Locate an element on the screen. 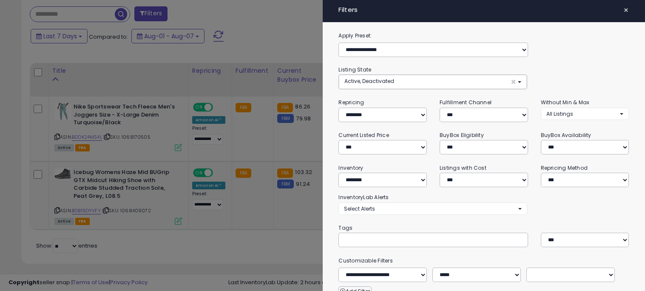  h4: Filters is located at coordinates (484, 10).